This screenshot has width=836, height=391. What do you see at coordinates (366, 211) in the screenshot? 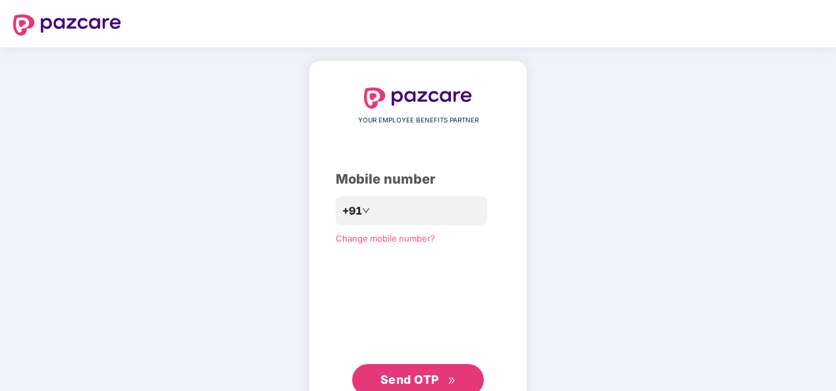
I see `span: down` at bounding box center [366, 211].